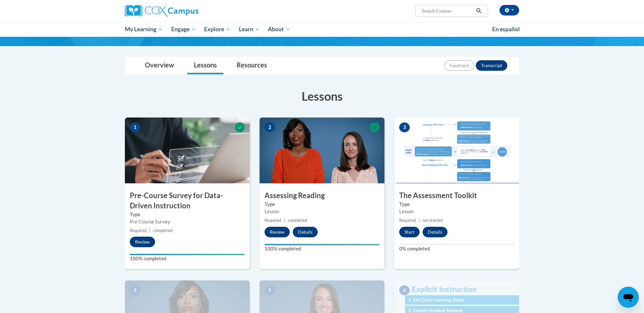 The width and height of the screenshot is (644, 313). Describe the element at coordinates (279, 29) in the screenshot. I see `a: About` at that location.